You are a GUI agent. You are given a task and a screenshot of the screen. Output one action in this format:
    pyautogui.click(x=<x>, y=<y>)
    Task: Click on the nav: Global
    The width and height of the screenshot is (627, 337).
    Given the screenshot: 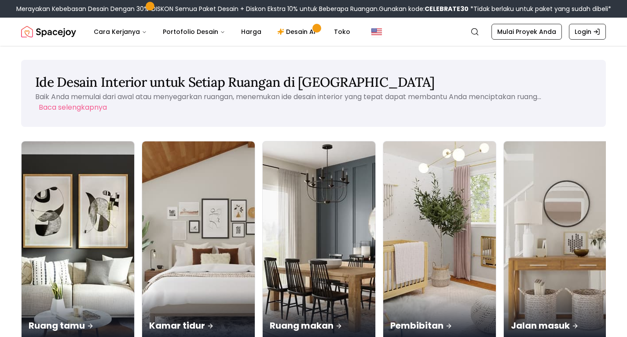 What is the action you would take?
    pyautogui.click(x=314, y=32)
    